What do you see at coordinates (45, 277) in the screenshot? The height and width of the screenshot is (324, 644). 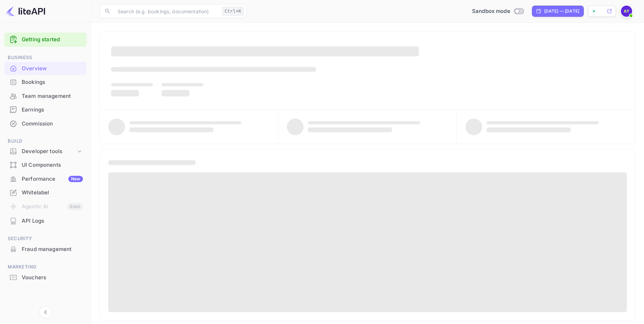 I see `a: Vouchers` at bounding box center [45, 277].